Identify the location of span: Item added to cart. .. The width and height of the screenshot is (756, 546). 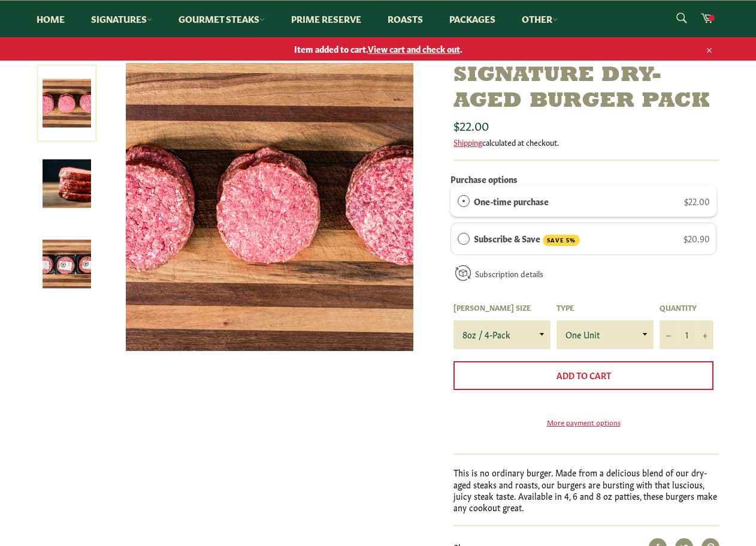
(378, 48).